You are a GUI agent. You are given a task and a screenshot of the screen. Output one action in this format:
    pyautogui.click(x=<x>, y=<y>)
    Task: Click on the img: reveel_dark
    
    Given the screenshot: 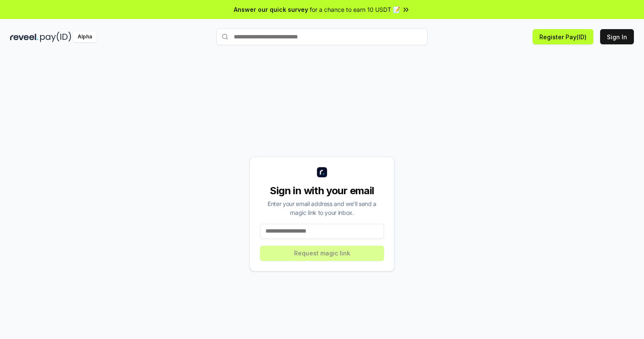 What is the action you would take?
    pyautogui.click(x=24, y=37)
    